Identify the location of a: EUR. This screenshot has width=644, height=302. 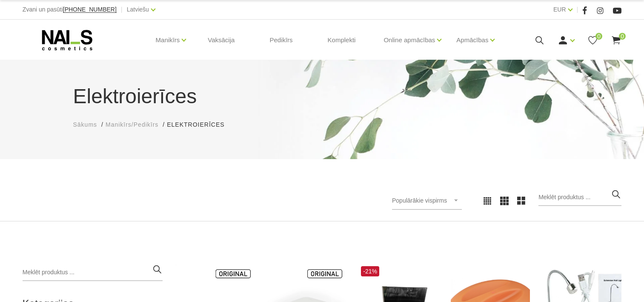
(560, 9).